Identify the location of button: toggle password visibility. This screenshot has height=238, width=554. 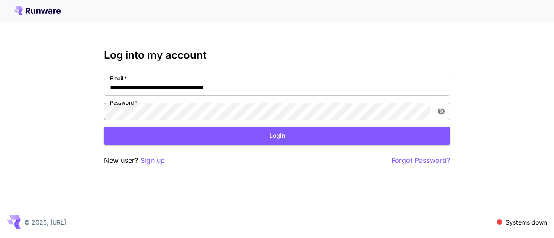
(441, 112).